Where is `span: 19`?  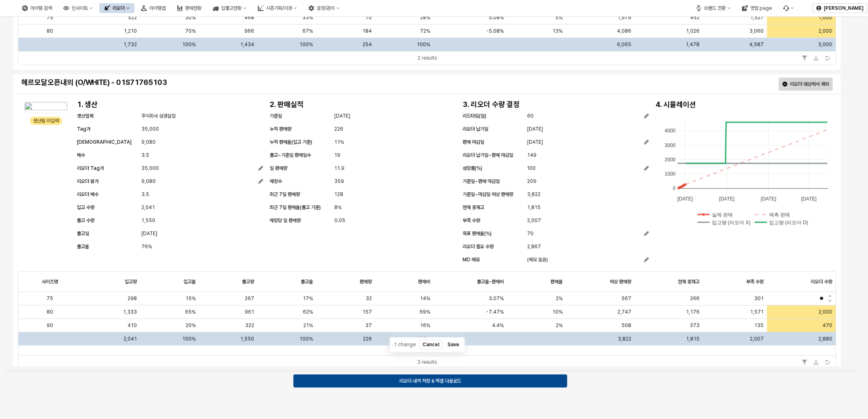
span: 19 is located at coordinates (337, 155).